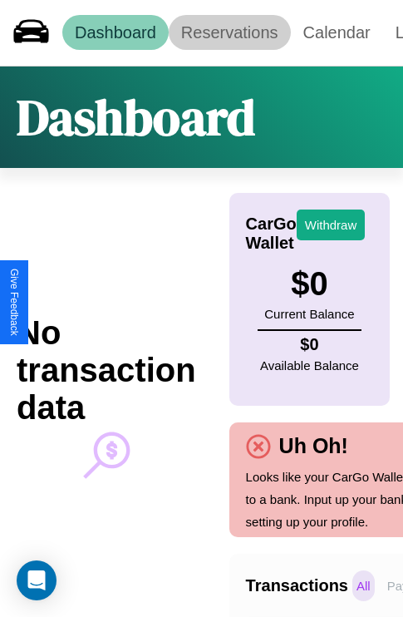  Describe the element at coordinates (135, 117) in the screenshot. I see `h1: Dashboard` at that location.